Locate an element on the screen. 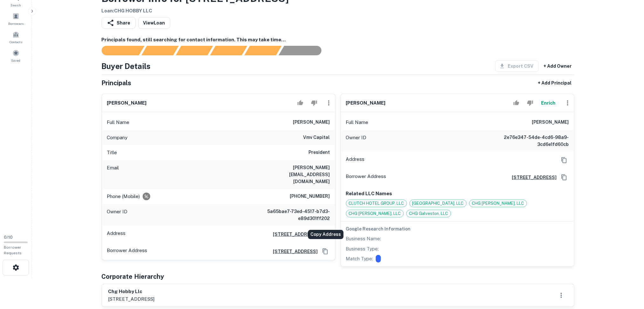  div: Borrowers is located at coordinates (16, 19).